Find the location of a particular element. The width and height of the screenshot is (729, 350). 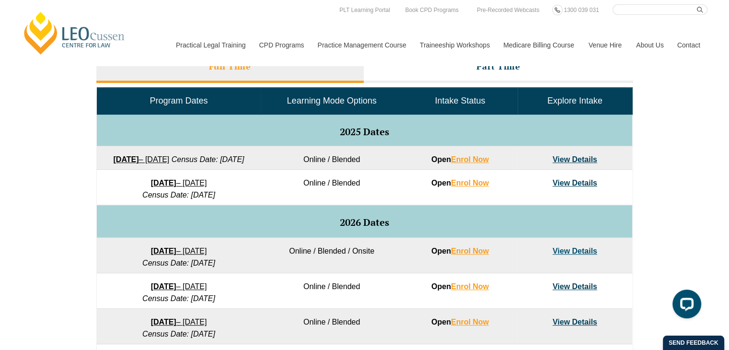

a: Practice Management Course is located at coordinates (361, 45).